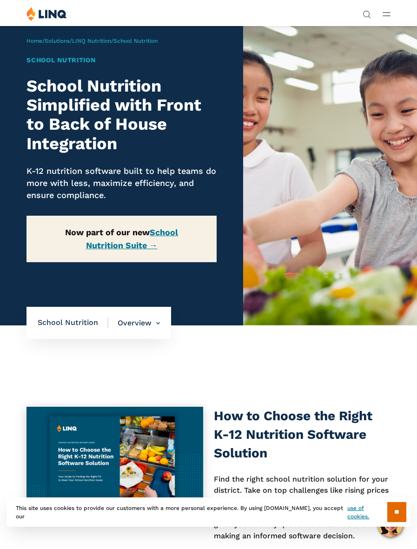  What do you see at coordinates (386, 14) in the screenshot?
I see `button: Open Main Menu` at bounding box center [386, 14].